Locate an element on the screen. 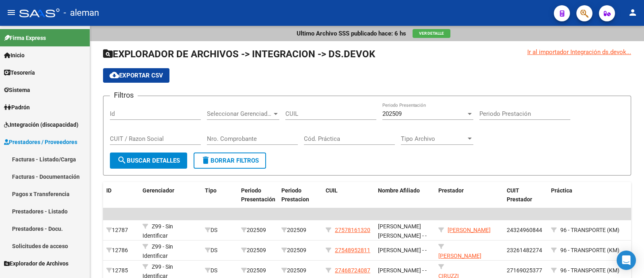  span: CUIL is located at coordinates (332, 190).